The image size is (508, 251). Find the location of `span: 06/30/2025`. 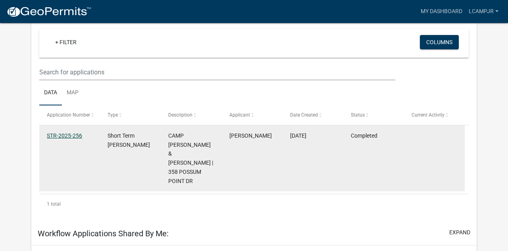

span: 06/30/2025 is located at coordinates (298, 135).